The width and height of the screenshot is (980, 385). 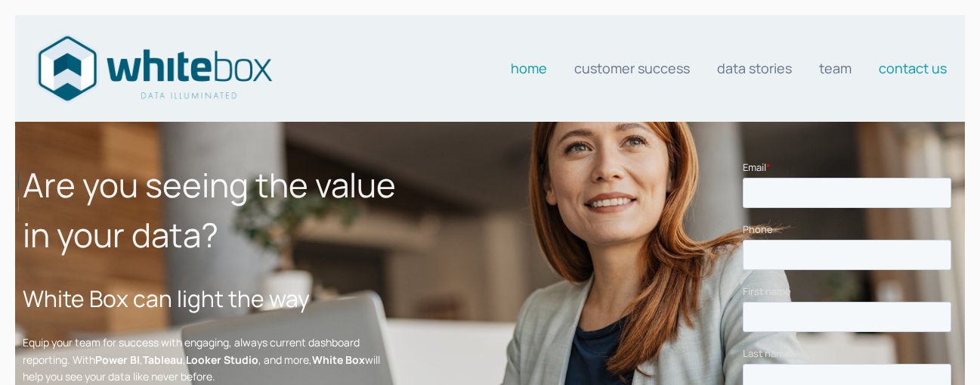 I want to click on a: Home, so click(x=529, y=68).